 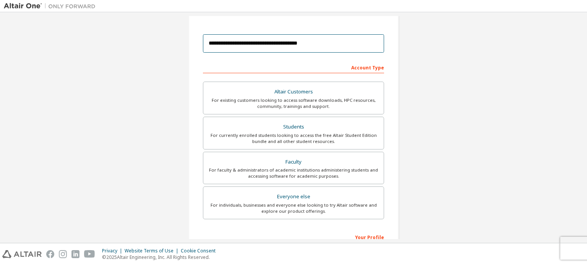 I want to click on div: For faculty & administrators of academic institutions administering students and accessing softwa..., so click(x=293, y=173).